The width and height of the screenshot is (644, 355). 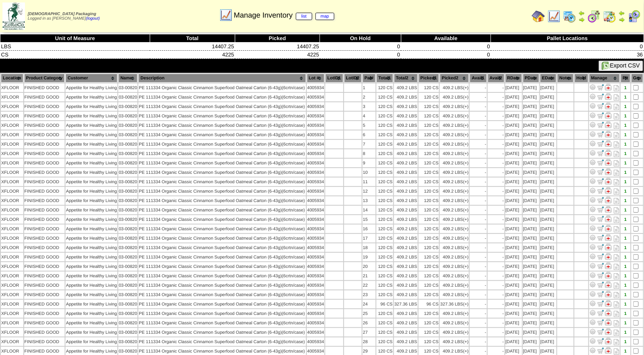 I want to click on td: 0, so click(x=360, y=47).